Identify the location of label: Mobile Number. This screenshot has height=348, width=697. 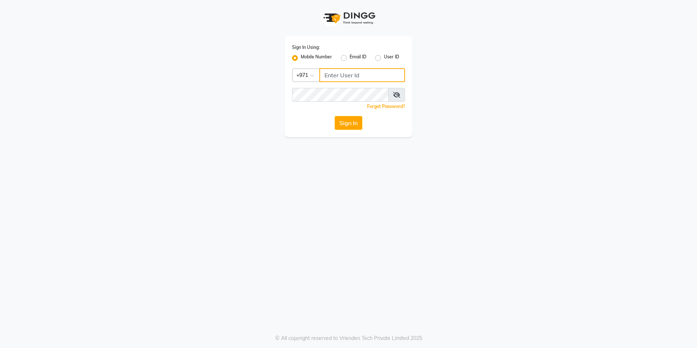
(316, 58).